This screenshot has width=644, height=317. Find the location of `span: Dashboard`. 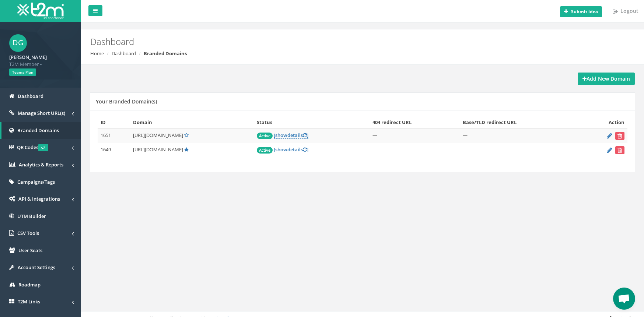

span: Dashboard is located at coordinates (30, 96).